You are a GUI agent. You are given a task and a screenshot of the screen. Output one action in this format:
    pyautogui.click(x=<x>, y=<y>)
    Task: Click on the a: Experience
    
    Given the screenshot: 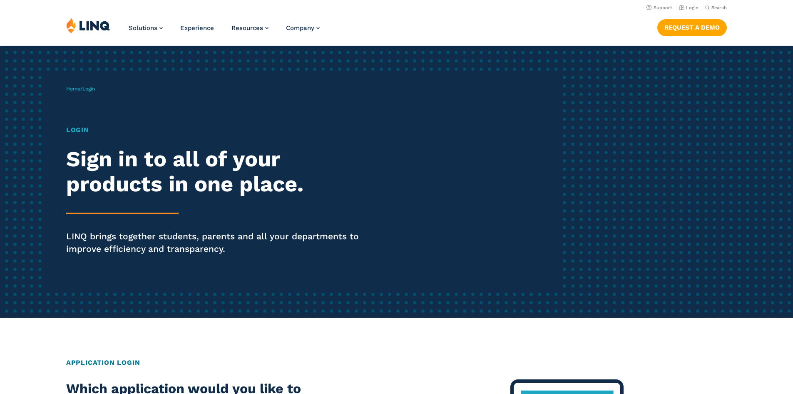 What is the action you would take?
    pyautogui.click(x=197, y=28)
    